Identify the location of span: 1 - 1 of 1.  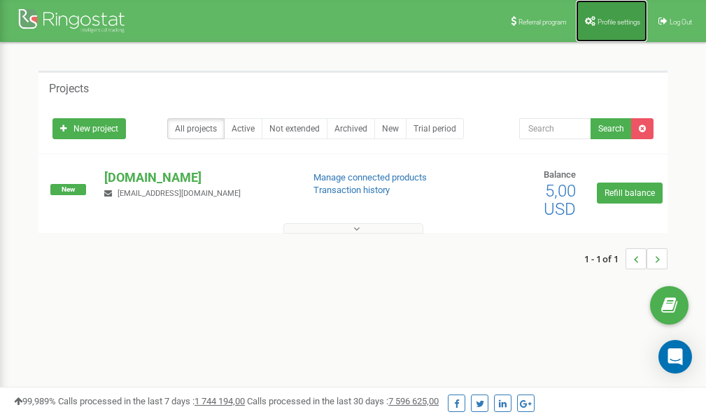
(604, 259).